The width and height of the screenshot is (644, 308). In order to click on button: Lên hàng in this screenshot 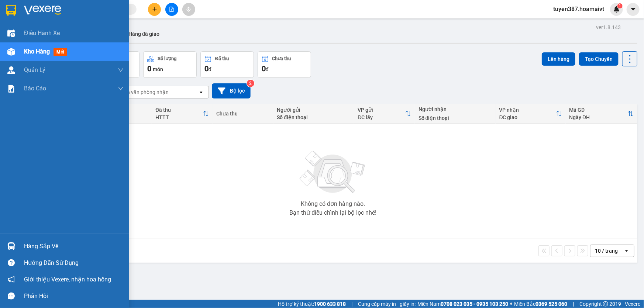, I will do `click(558, 59)`.